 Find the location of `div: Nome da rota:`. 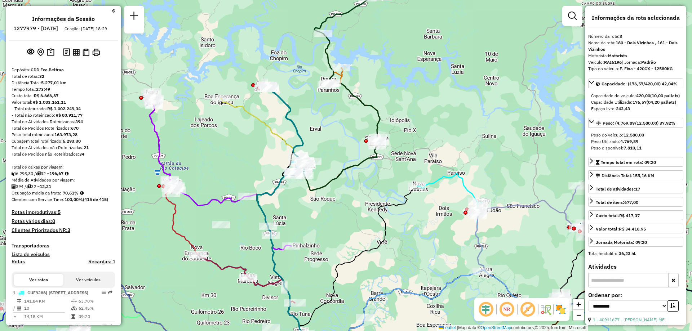

div: Nome da rota: is located at coordinates (636, 46).